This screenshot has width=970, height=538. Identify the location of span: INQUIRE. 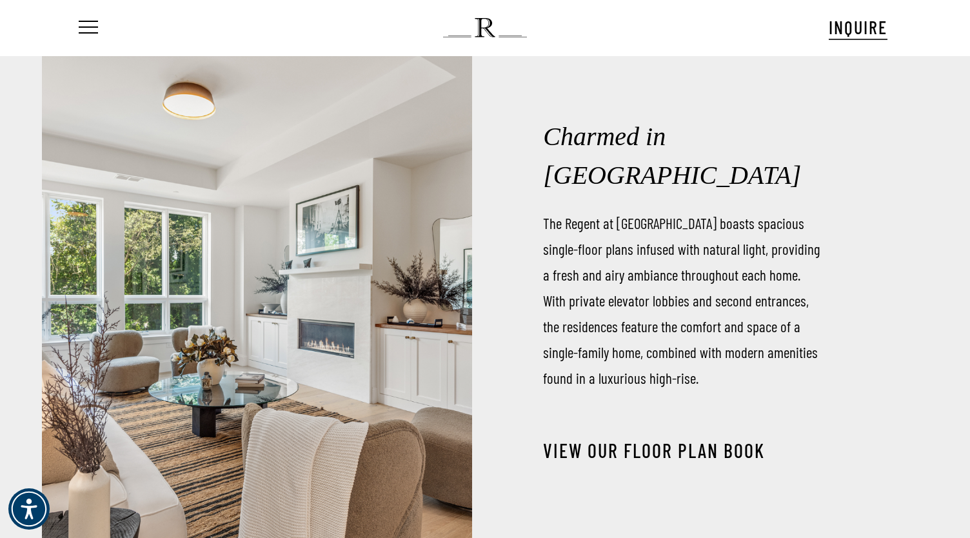
(857, 27).